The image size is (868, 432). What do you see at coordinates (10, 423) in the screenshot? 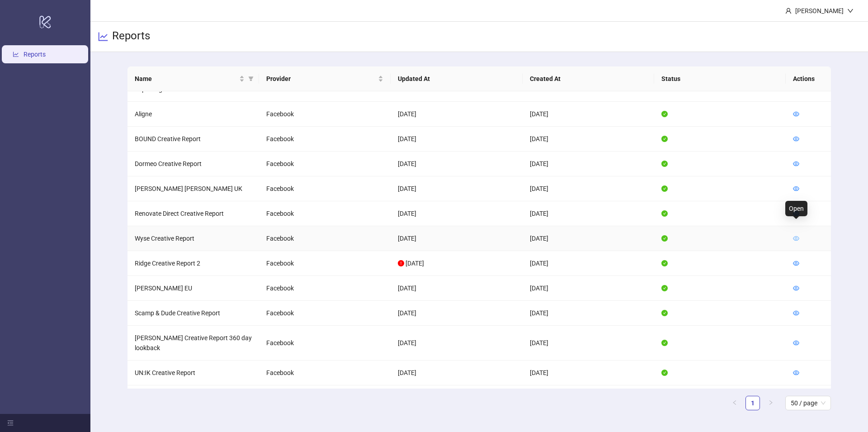
I see `span: menu-fold` at bounding box center [10, 423].